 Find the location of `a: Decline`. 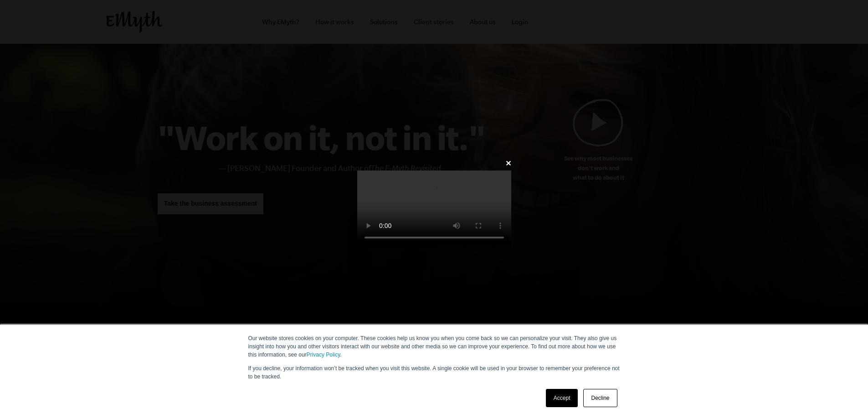

a: Decline is located at coordinates (600, 398).